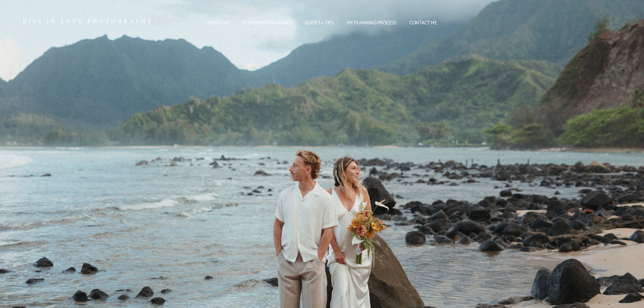 The width and height of the screenshot is (644, 308). I want to click on a: Contact me, so click(423, 23).